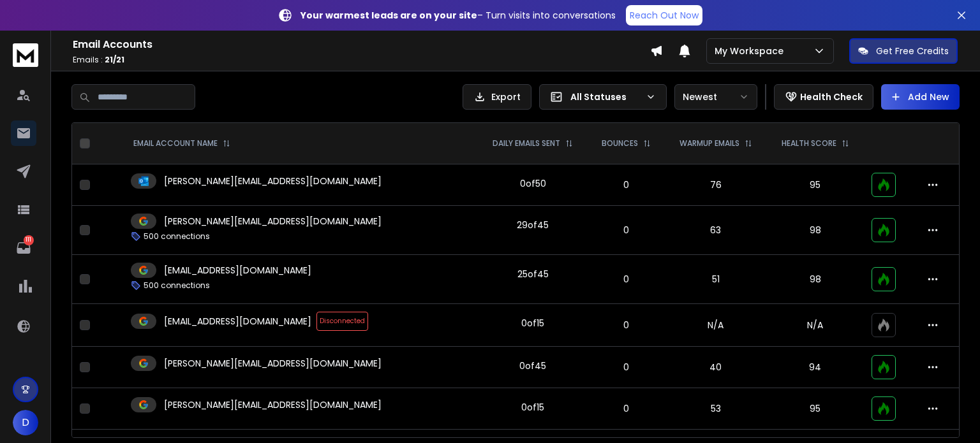 The height and width of the screenshot is (443, 980). I want to click on button: Export, so click(497, 97).